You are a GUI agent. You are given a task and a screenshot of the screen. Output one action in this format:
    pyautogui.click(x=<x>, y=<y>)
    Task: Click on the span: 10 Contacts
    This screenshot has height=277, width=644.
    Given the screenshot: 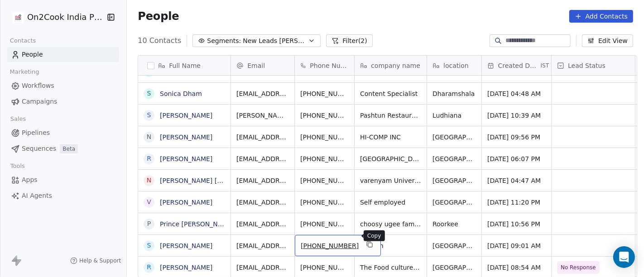 What is the action you would take?
    pyautogui.click(x=160, y=41)
    